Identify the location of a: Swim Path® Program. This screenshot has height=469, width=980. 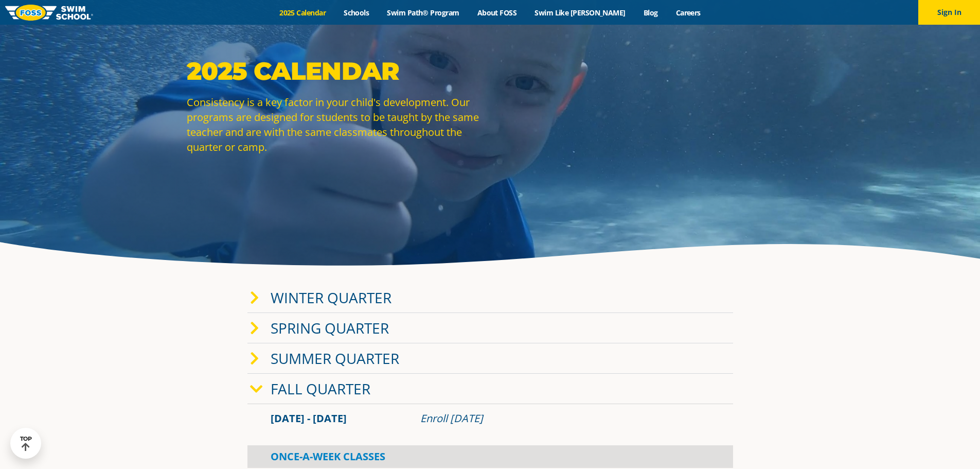
(423, 12).